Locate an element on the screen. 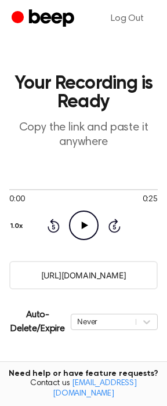  button: 1.0x is located at coordinates (18, 226).